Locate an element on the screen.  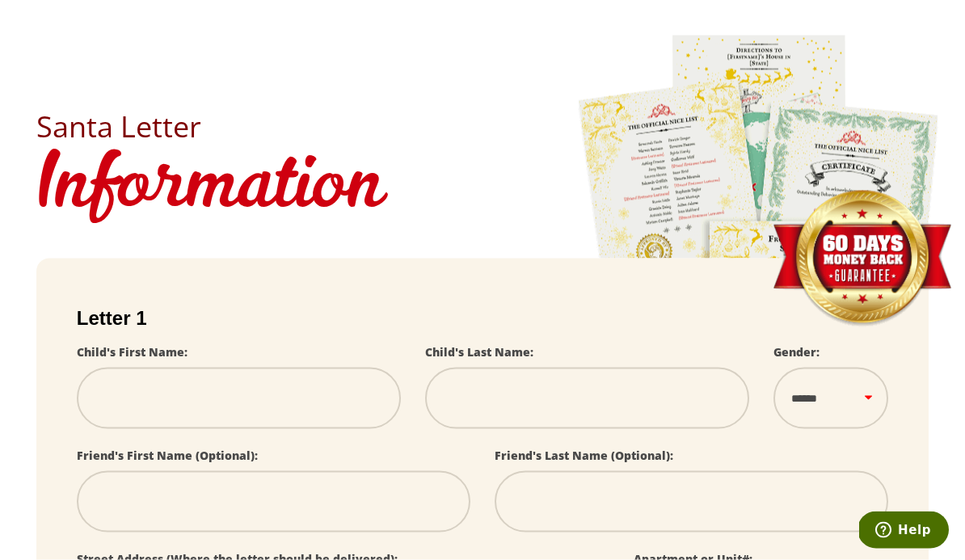
img: Money Back Guarantee is located at coordinates (861, 259).